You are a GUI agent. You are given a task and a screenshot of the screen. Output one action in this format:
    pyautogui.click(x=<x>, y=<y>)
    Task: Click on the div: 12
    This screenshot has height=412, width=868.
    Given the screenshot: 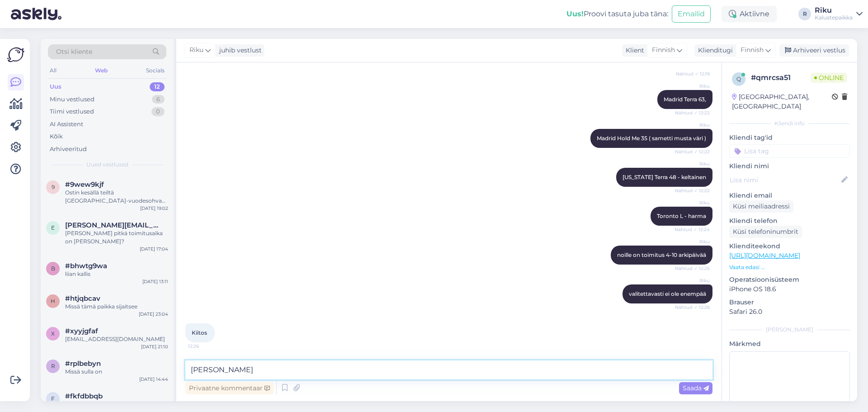 What is the action you would take?
    pyautogui.click(x=157, y=87)
    